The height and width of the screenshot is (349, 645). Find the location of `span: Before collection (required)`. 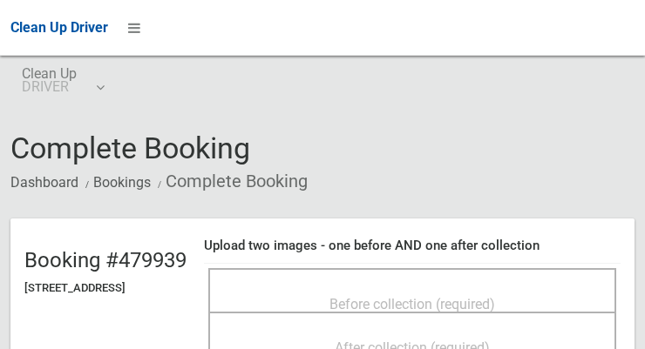

span: Before collection (required) is located at coordinates (412, 304).